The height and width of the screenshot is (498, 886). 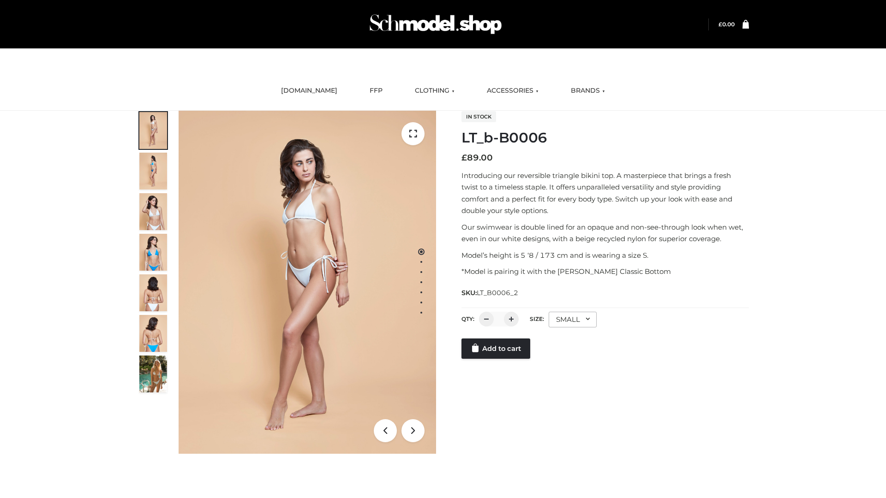 What do you see at coordinates (605, 256) in the screenshot?
I see `p: Model’s height is 5 ‘8 / 173 cm and is wearing a size S.` at bounding box center [605, 256].